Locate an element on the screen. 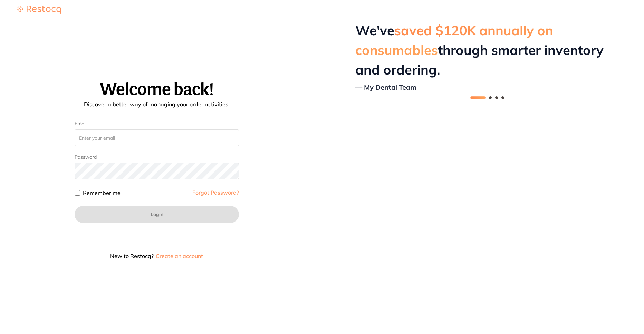 The height and width of the screenshot is (334, 644). a: Forgot Password? is located at coordinates (216, 193).